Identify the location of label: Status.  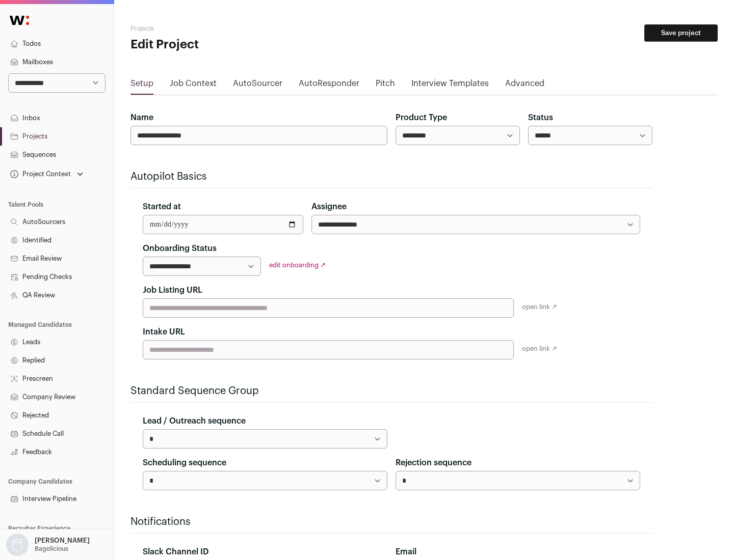
(540, 118).